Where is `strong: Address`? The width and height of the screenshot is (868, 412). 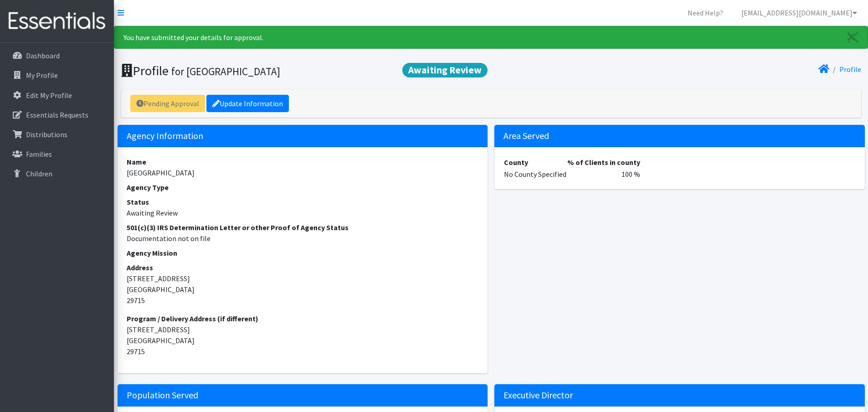
strong: Address is located at coordinates (140, 267).